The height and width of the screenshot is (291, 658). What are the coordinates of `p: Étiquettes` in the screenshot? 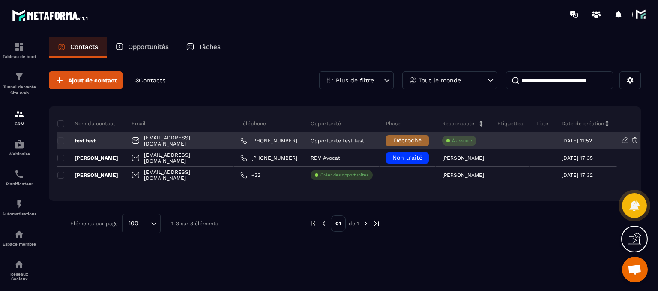 It's located at (511, 123).